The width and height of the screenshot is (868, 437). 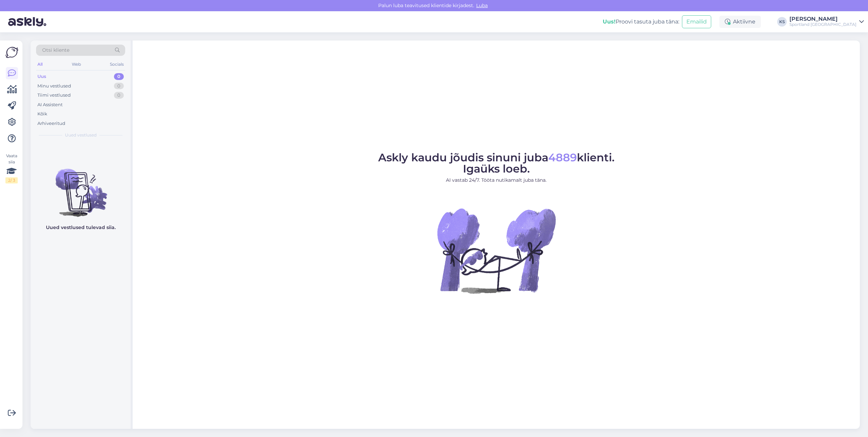 I want to click on img: No Chat active, so click(x=496, y=251).